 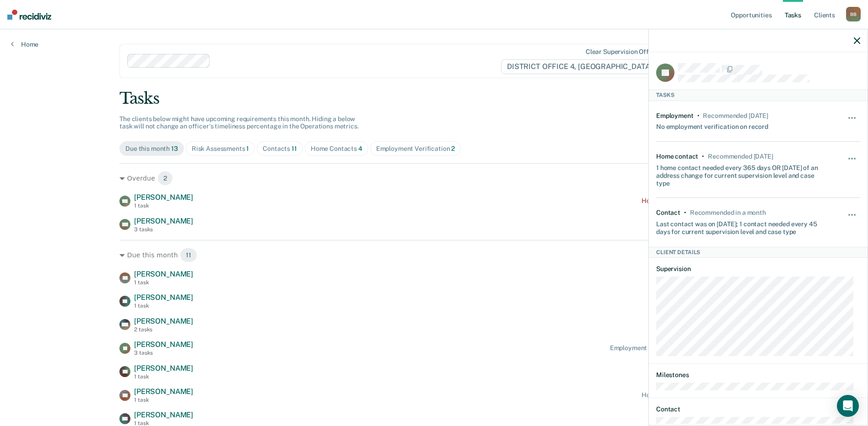 I want to click on div: Open Intercom Messenger, so click(x=848, y=406).